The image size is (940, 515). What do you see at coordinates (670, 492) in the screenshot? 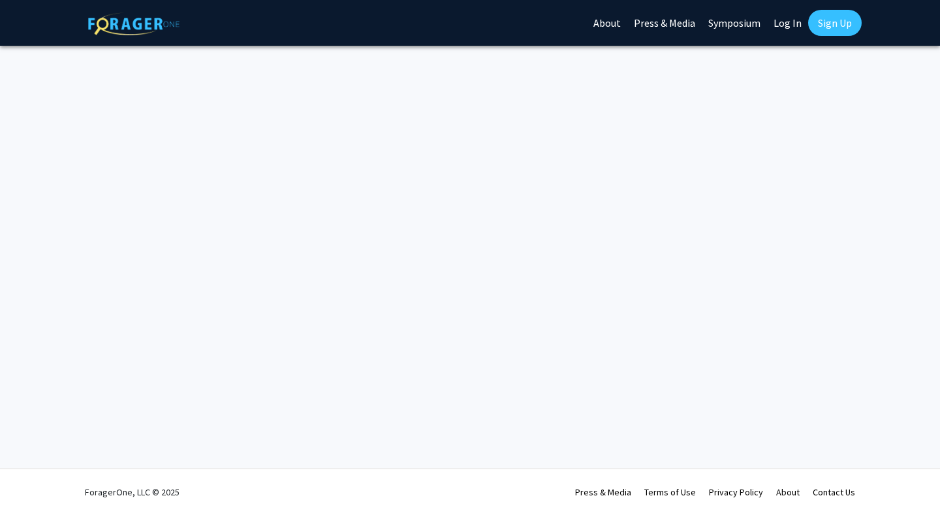
I see `a: Terms of Use` at bounding box center [670, 492].